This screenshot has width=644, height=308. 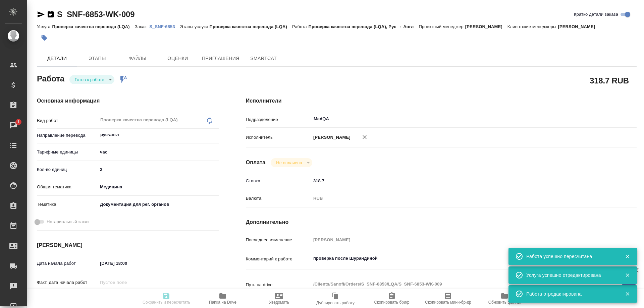 I want to click on div: час, so click(x=159, y=152).